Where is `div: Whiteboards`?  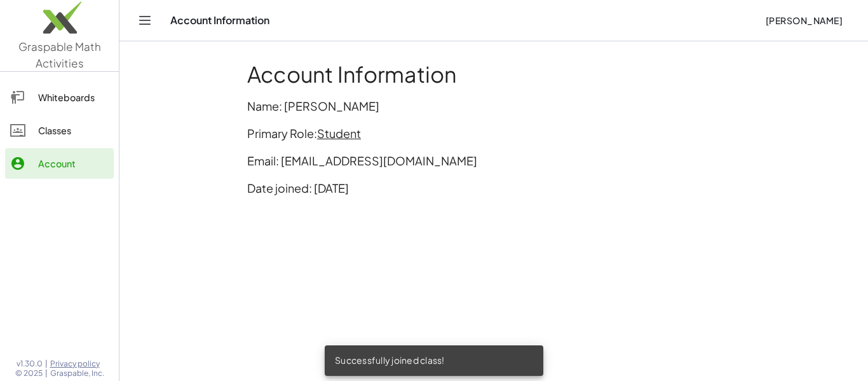 div: Whiteboards is located at coordinates (73, 97).